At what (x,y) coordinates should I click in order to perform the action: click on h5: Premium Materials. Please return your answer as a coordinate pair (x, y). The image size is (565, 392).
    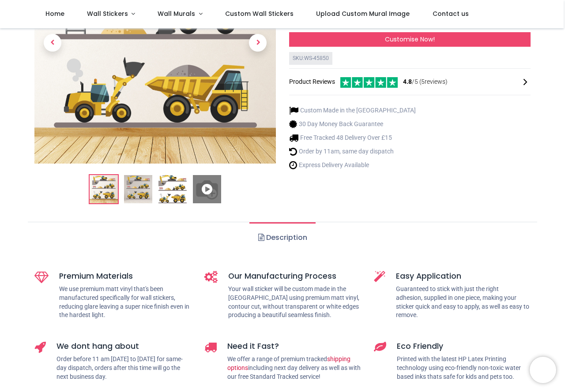
    Looking at the image, I should click on (125, 276).